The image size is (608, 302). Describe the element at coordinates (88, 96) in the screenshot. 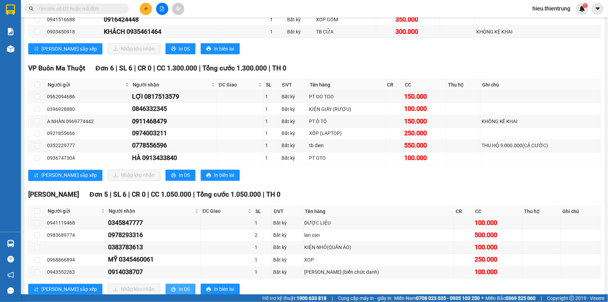

I see `div: 0962094686` at that location.